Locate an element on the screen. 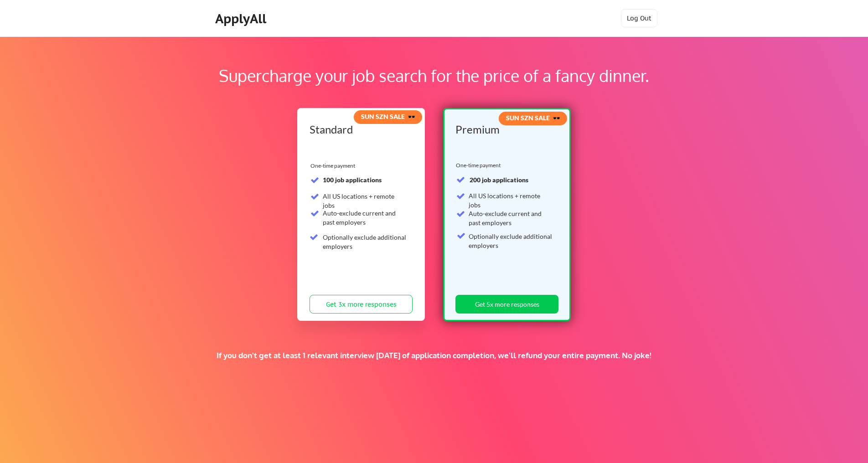  button: Log Out is located at coordinates (639, 18).